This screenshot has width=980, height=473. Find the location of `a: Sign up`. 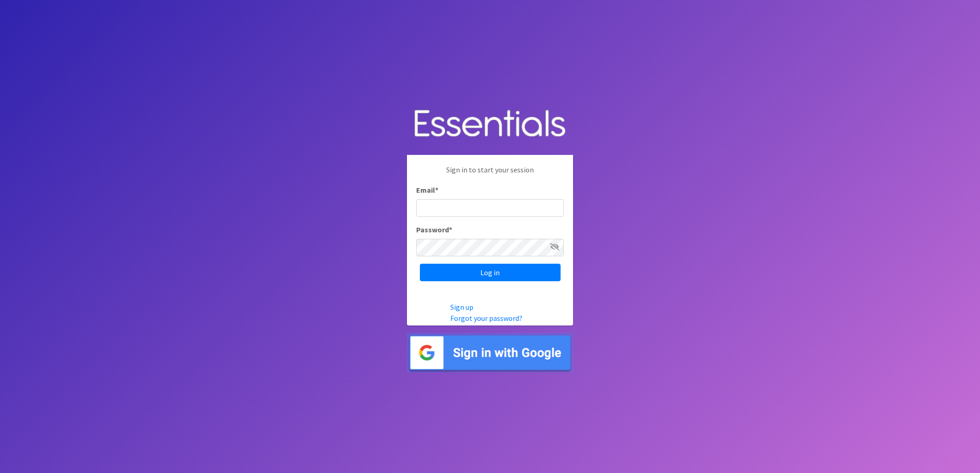

a: Sign up is located at coordinates (461, 307).